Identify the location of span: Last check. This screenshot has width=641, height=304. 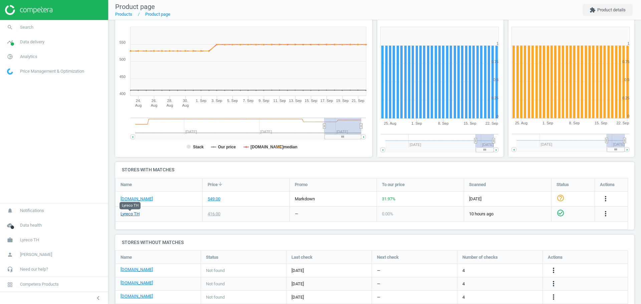
(302, 258).